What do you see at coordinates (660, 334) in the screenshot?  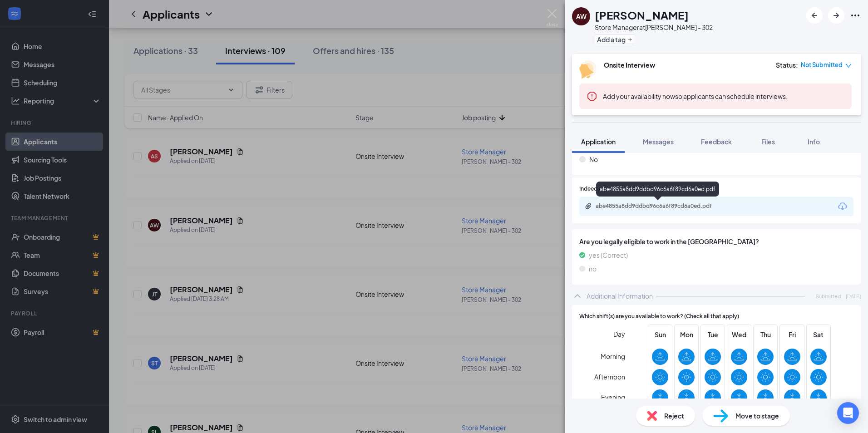 I see `span: Sun` at bounding box center [660, 334].